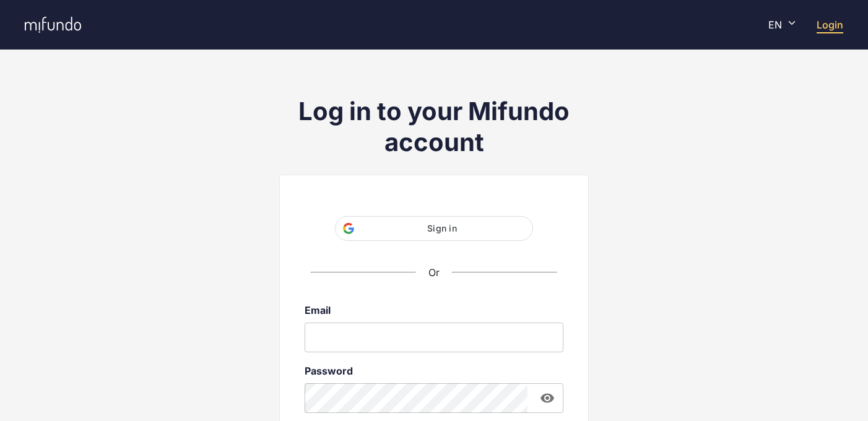 The width and height of the screenshot is (868, 421). I want to click on label: Email, so click(434, 310).